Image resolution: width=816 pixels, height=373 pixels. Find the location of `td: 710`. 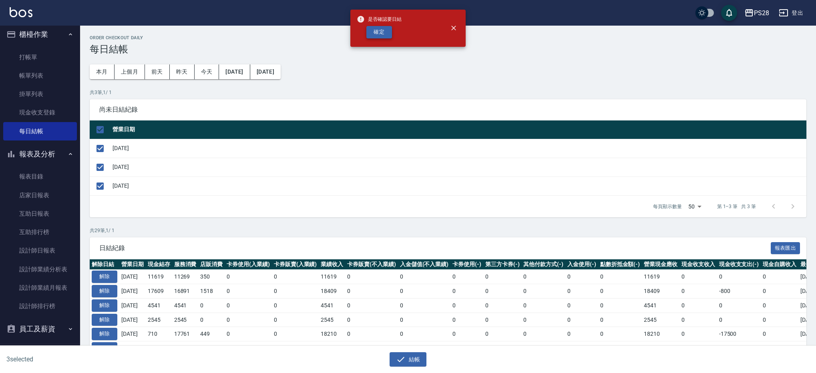

td: 710 is located at coordinates (159, 334).